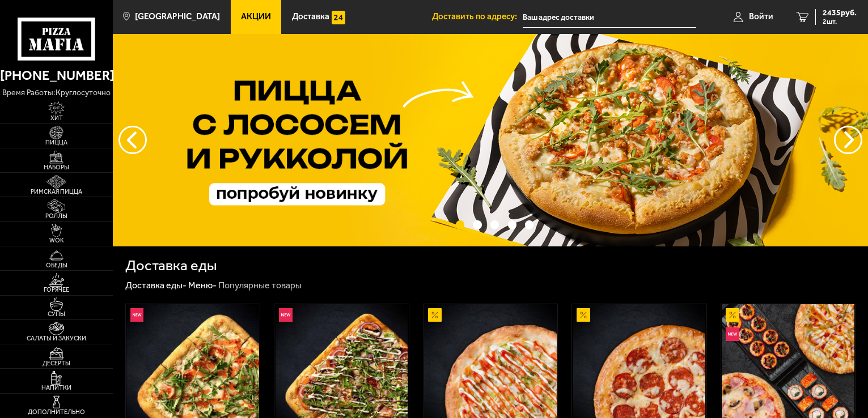 Image resolution: width=868 pixels, height=418 pixels. Describe the element at coordinates (171, 266) in the screenshot. I see `h1: Доставка еды` at that location.